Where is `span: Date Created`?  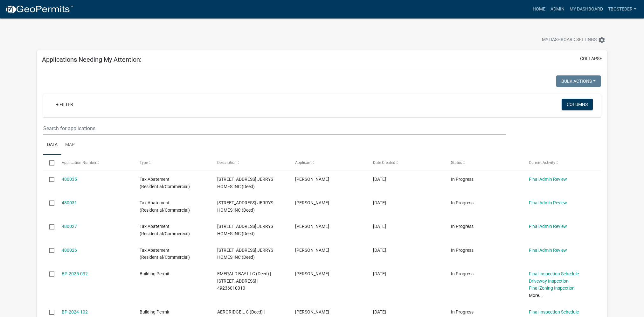 span: Date Created is located at coordinates (385, 163).